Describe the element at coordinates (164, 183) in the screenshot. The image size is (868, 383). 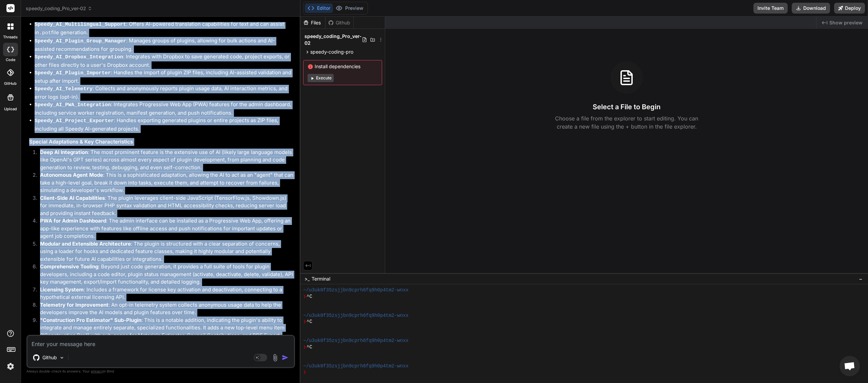
I see `li: : This is a sophisticated adaptation, allowing the AI to act as an "agent" that can take a high-l...` at that location.